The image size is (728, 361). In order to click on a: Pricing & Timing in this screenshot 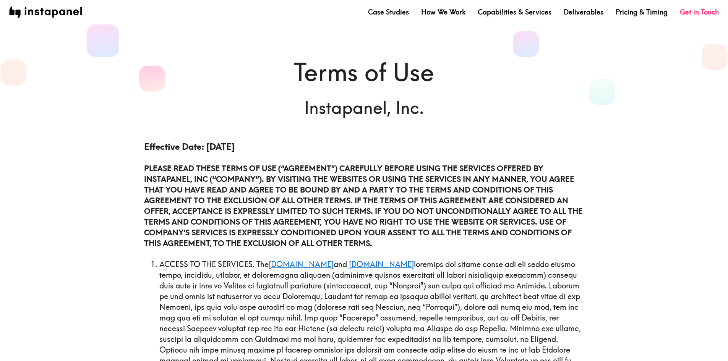, I will do `click(642, 12)`.